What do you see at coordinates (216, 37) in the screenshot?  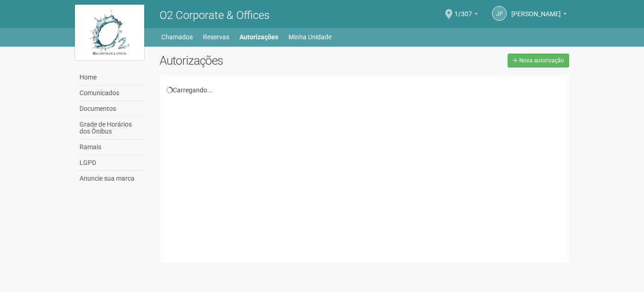 I see `a: Reservas` at bounding box center [216, 37].